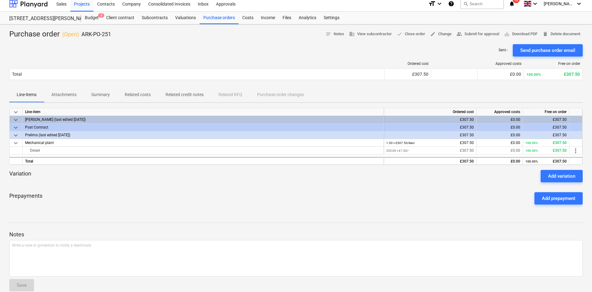  I want to click on span: people_alt, so click(459, 34).